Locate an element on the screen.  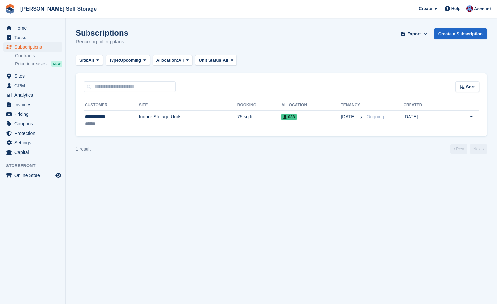
div: 1 result is located at coordinates (83, 149).